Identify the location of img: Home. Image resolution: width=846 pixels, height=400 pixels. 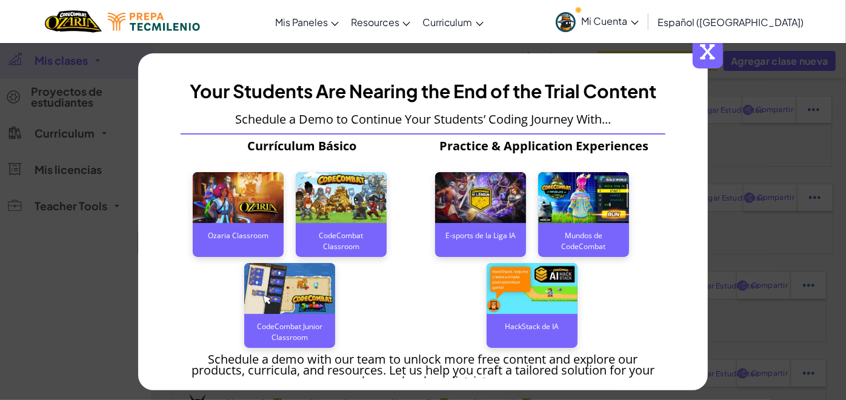
(73, 21).